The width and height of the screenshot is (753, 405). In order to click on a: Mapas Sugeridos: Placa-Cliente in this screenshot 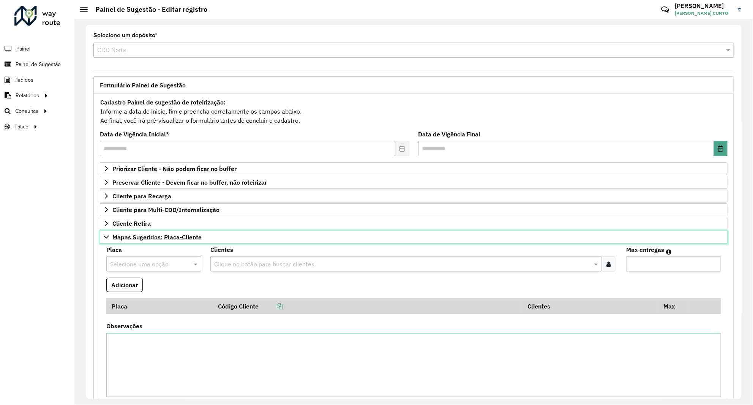, I will do `click(413, 237)`.